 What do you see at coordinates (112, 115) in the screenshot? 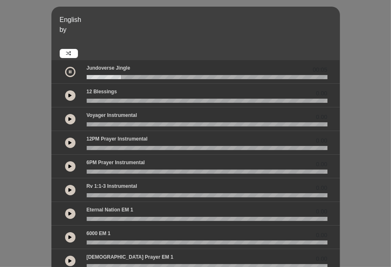
I see `p: Voyager Instrumental` at bounding box center [112, 115].